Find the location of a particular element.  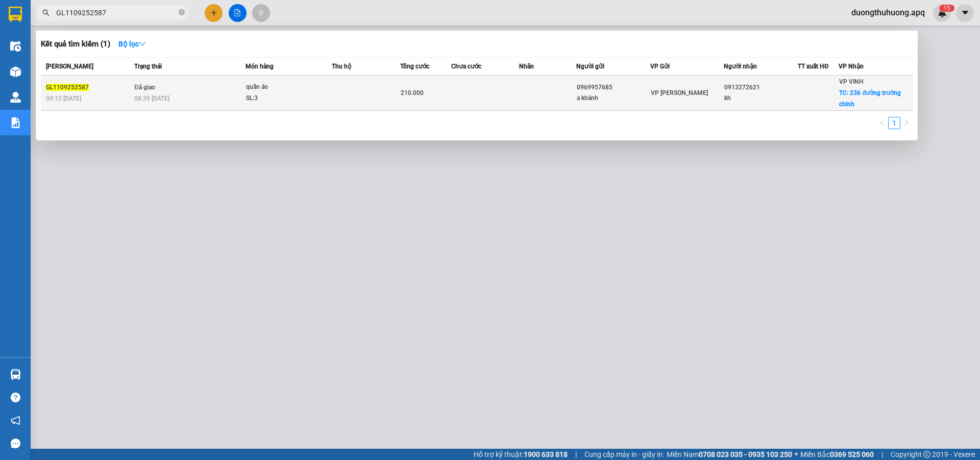

span: Chưa cước is located at coordinates (466, 66).